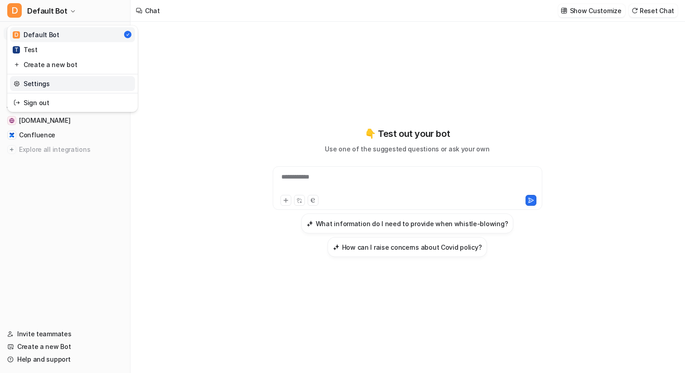 The width and height of the screenshot is (685, 373). I want to click on a: Create a new bot, so click(73, 64).